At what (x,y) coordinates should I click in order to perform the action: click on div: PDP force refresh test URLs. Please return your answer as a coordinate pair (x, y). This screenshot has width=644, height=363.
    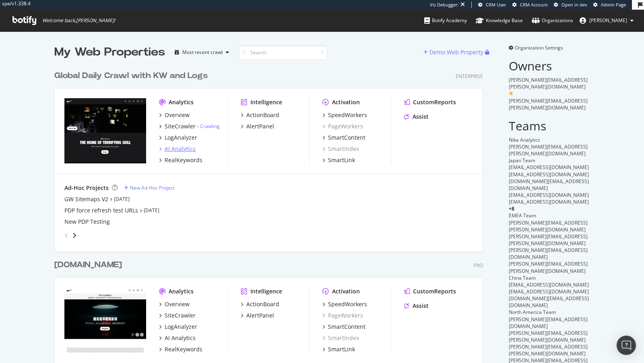
    Looking at the image, I should click on (101, 210).